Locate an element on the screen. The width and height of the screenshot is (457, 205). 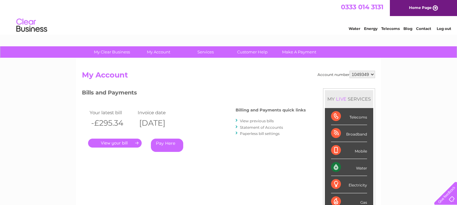
a: Water is located at coordinates (355, 28).